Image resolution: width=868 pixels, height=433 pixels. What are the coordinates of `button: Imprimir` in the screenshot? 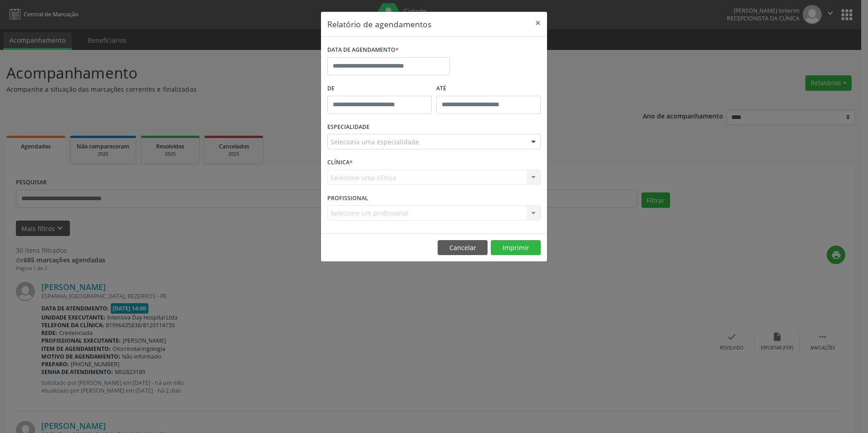 It's located at (515, 248).